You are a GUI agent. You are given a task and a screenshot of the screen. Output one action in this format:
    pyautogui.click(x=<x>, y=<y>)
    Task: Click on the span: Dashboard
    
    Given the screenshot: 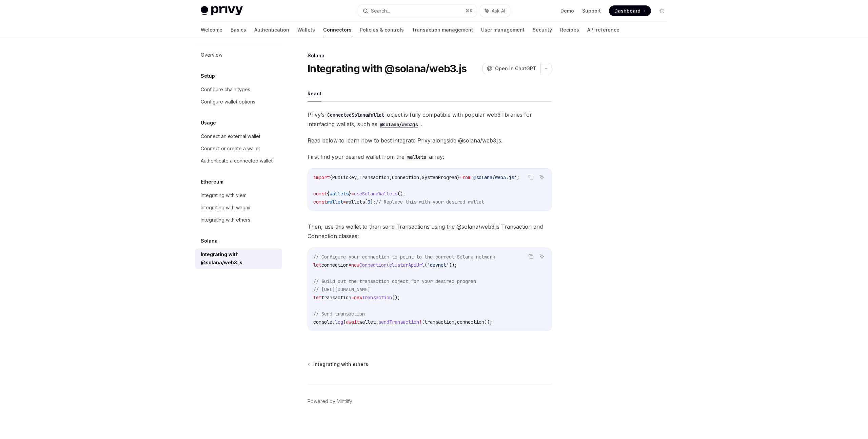 What is the action you would take?
    pyautogui.click(x=627, y=11)
    